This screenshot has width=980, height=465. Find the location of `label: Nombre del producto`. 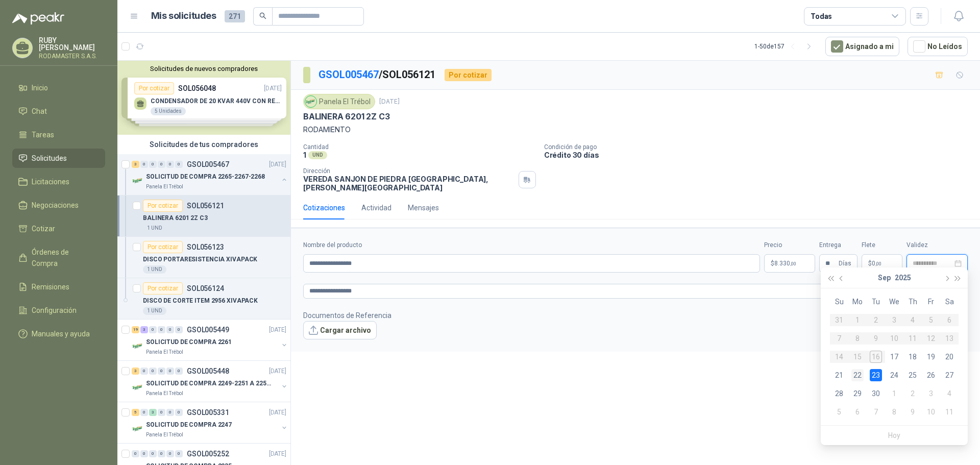

label: Nombre del producto is located at coordinates (531, 245).